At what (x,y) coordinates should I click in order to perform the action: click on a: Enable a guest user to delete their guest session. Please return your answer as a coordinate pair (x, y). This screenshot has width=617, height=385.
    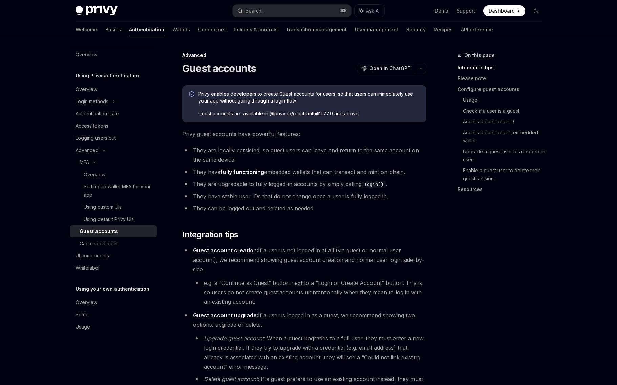
    Looking at the image, I should click on (505, 175).